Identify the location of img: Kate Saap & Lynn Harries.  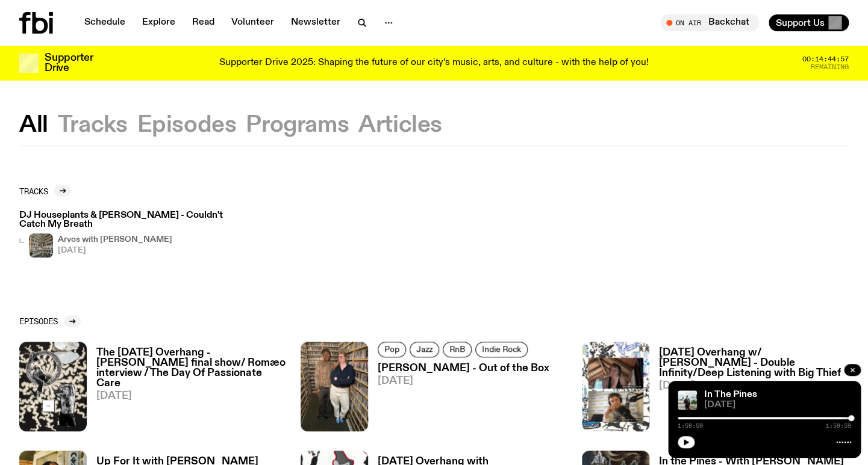
(335, 386).